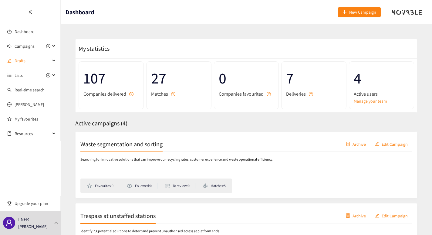 This screenshot has height=235, width=432. Describe the element at coordinates (392, 144) in the screenshot. I see `button: editEdit Campaign` at that location.